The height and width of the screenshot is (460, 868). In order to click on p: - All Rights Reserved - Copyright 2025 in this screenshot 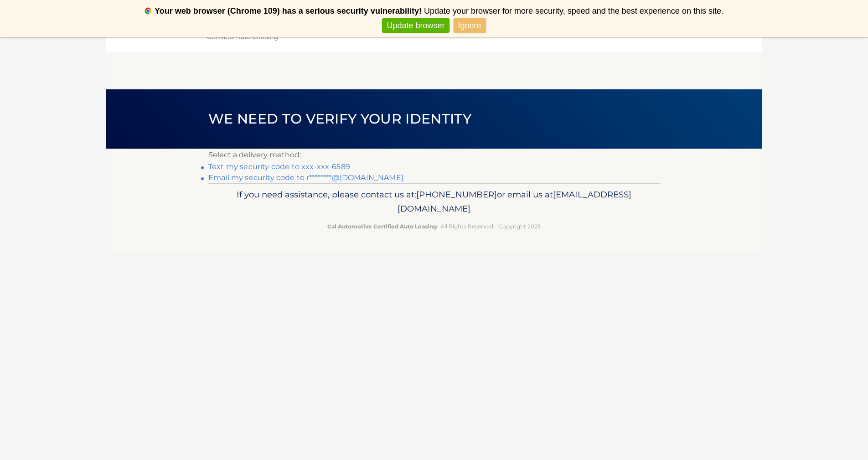, I will do `click(434, 226)`.